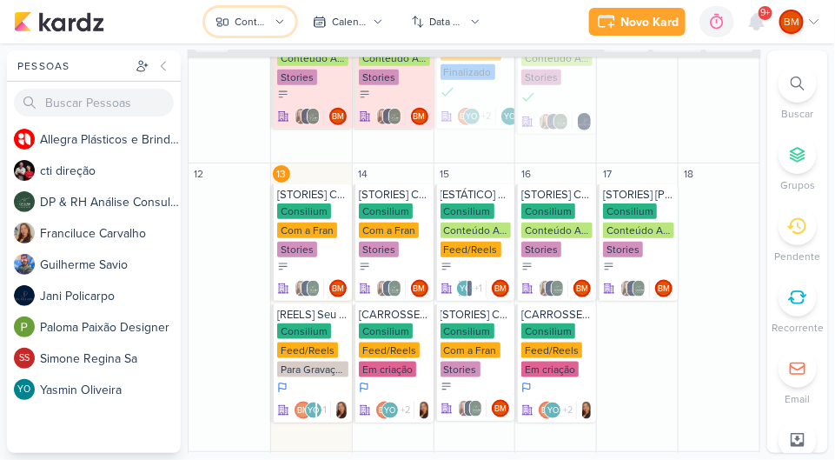 The width and height of the screenshot is (835, 460). Describe the element at coordinates (477, 288) in the screenshot. I see `span: +1` at that location.